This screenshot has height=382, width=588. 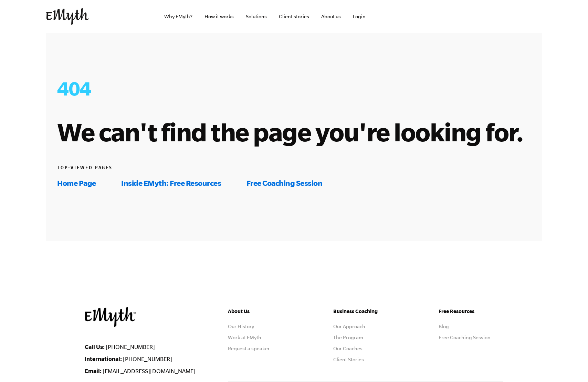 What do you see at coordinates (471, 311) in the screenshot?
I see `h5: Free Resources` at bounding box center [471, 311].